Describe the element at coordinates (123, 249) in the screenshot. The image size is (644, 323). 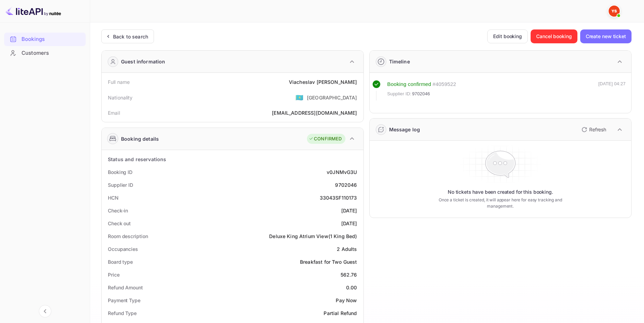
I see `div: Occupancies` at that location.